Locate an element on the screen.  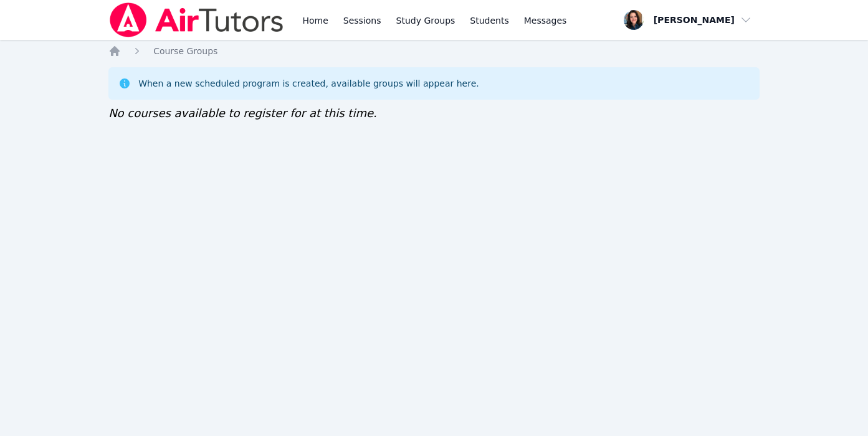
span: Course Groups is located at coordinates (185, 51).